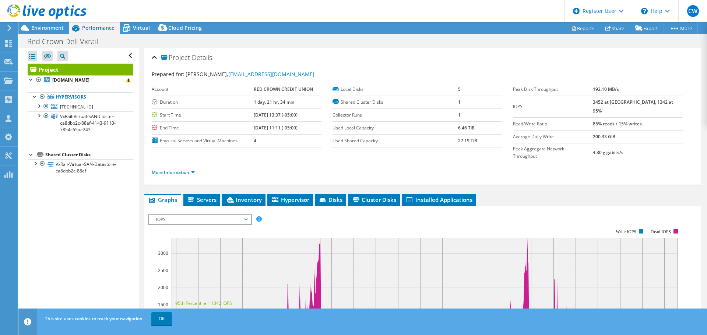 The image size is (707, 335). Describe the element at coordinates (88, 123) in the screenshot. I see `span: VxRail-Virtual-SAN-Cluster-ca8dbb2c-88ef-4143-9110-7854c65ae243` at that location.